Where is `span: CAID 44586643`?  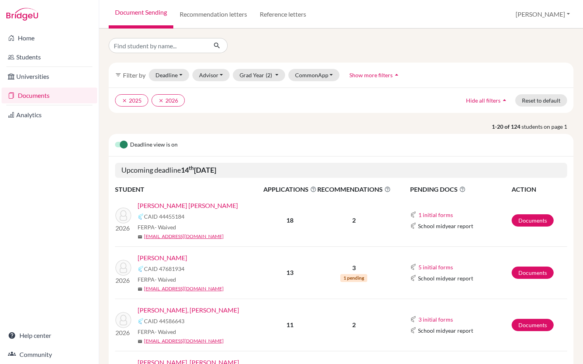
span: CAID 44586643 is located at coordinates (164, 321).